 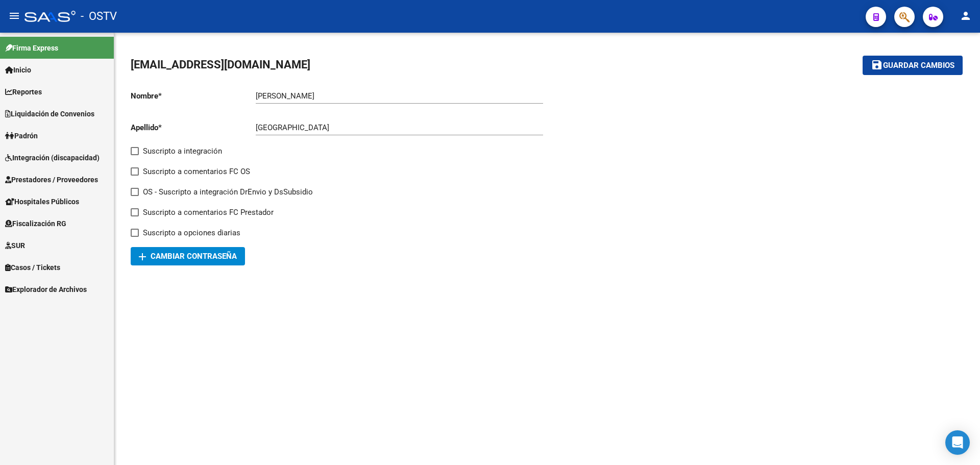 What do you see at coordinates (193, 96) in the screenshot?
I see `p: Nombre` at bounding box center [193, 96].